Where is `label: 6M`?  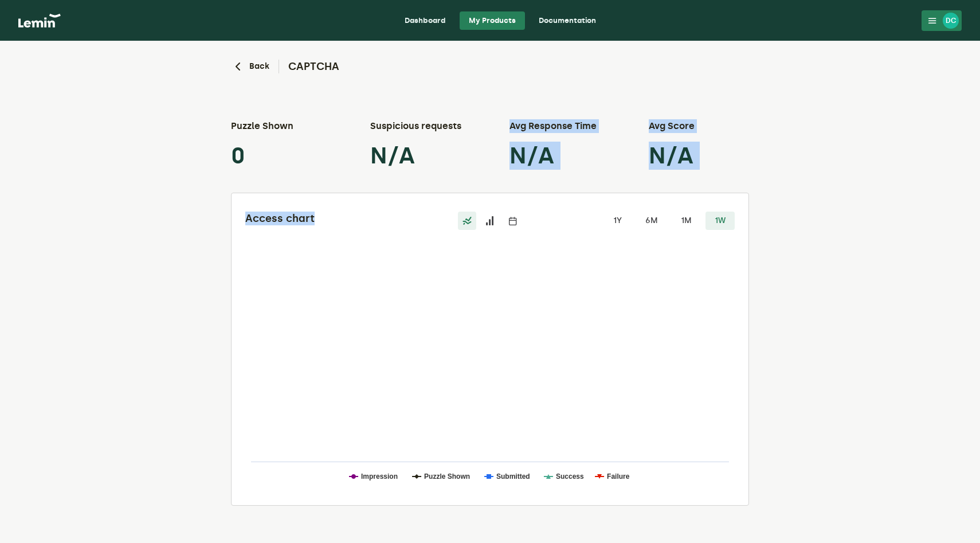
label: 6M is located at coordinates (652, 220).